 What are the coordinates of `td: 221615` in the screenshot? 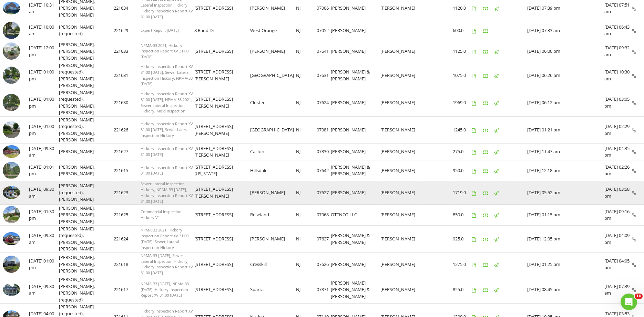 It's located at (127, 170).